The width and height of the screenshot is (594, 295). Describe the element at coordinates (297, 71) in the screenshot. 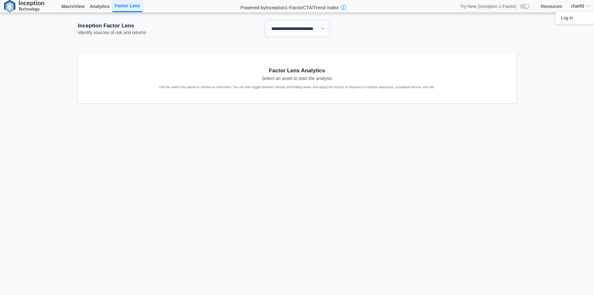

I see `div: Factor Lens Analytics` at that location.